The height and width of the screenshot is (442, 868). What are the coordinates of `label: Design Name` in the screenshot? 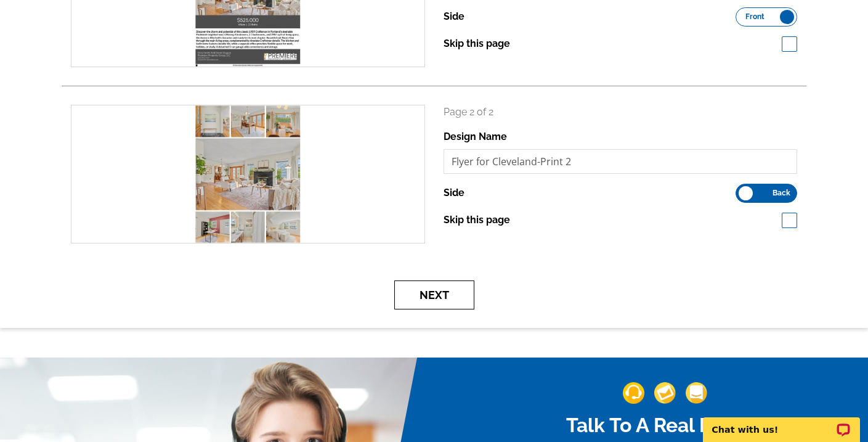 It's located at (475, 137).